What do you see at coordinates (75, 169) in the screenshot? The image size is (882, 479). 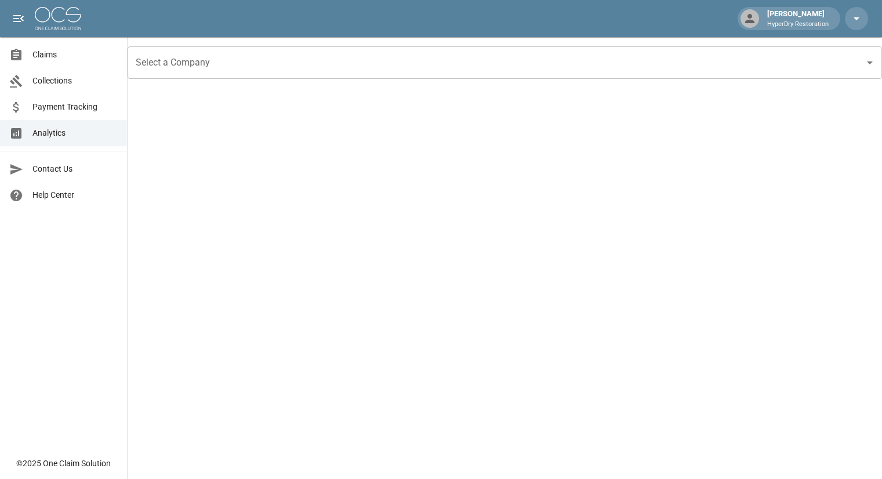 I see `span: Contact Us` at bounding box center [75, 169].